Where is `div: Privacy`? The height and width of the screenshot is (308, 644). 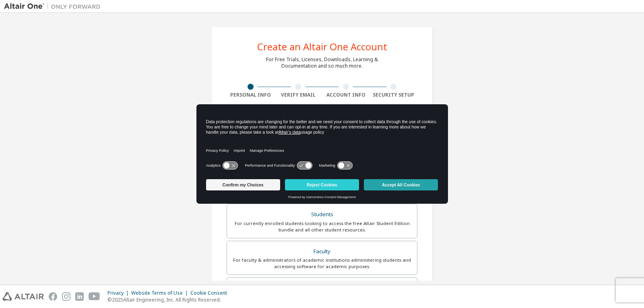
div: Privacy is located at coordinates (119, 293).